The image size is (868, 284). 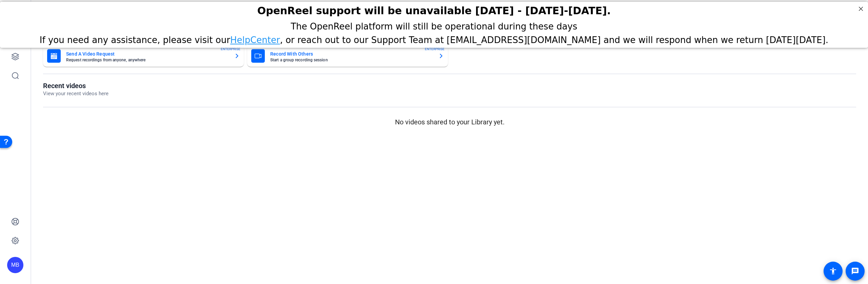 I want to click on h2: OpenReel support will be unavailable Thursday - Friday, October 16th-17th., so click(x=434, y=9).